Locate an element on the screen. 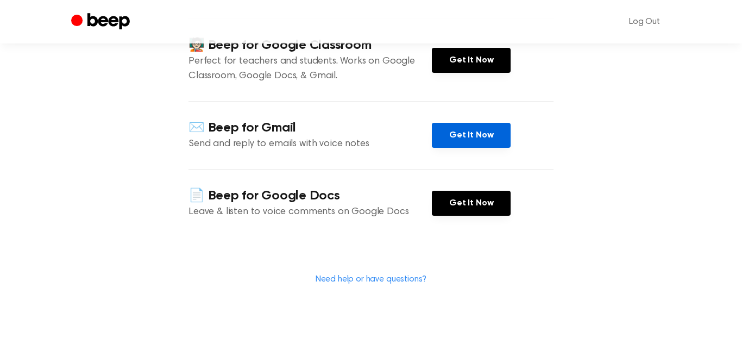 The height and width of the screenshot is (344, 742). a: Need help or have questions? is located at coordinates (371, 279).